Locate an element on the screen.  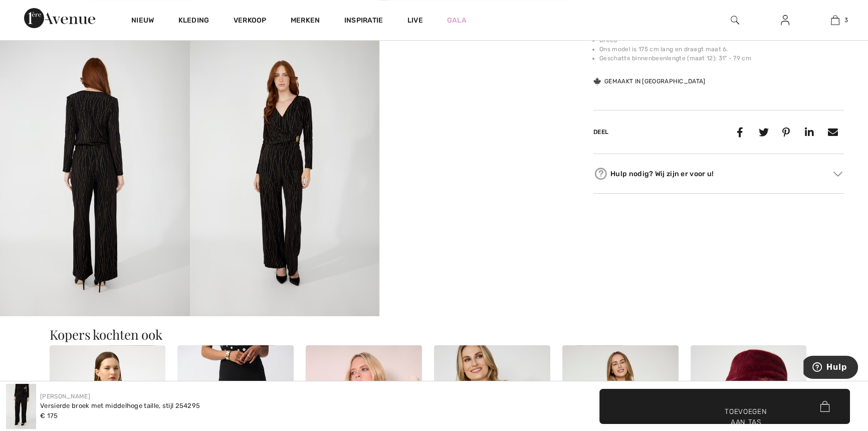
img: Mijn gegevens is located at coordinates (785, 20).